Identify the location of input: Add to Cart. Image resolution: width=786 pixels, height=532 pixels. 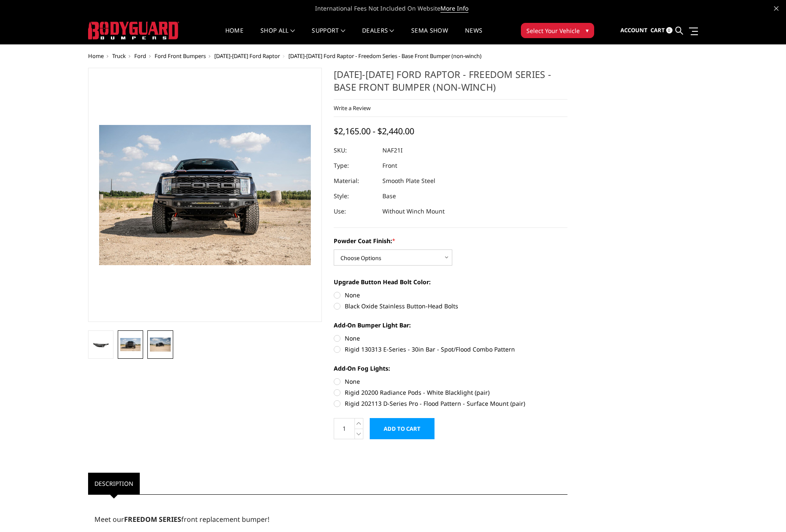
(402, 429).